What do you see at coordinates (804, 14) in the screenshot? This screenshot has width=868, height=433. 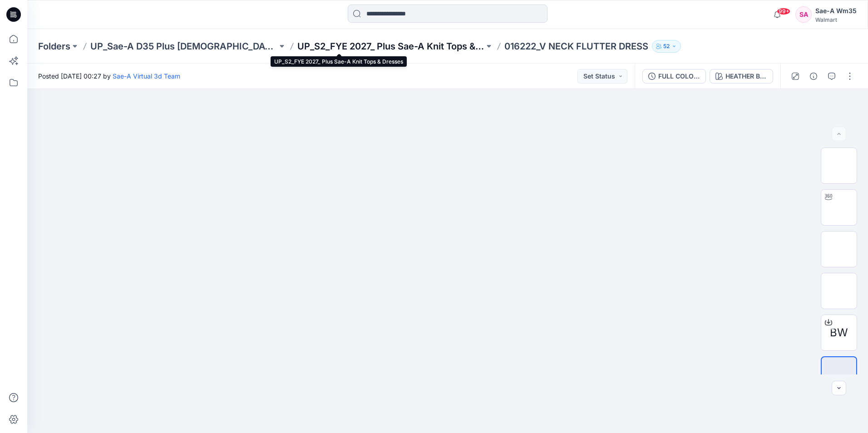 I see `div: SA` at bounding box center [804, 14].